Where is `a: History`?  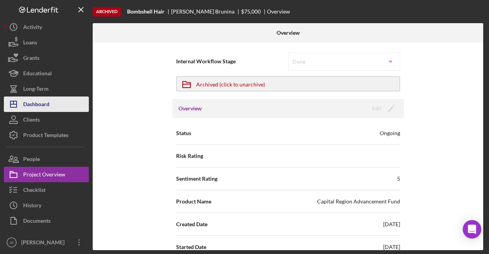 a: History is located at coordinates (46, 206).